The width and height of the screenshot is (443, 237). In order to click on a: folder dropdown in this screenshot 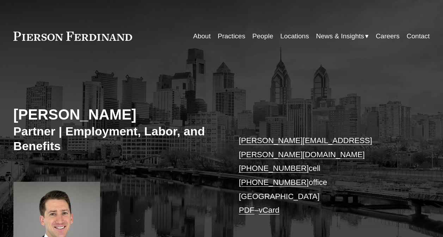, I will do `click(342, 36)`.